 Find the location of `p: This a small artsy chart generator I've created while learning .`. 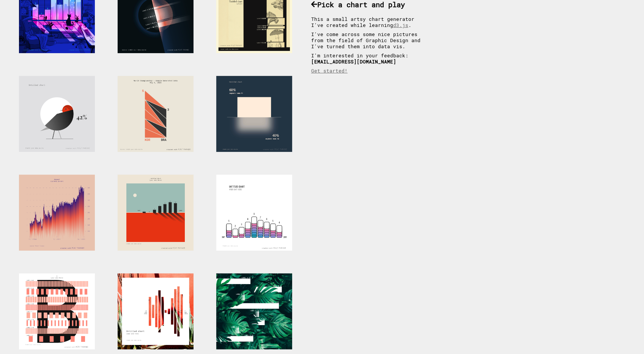

p: This a small artsy chart generator I've created while learning . is located at coordinates (371, 22).